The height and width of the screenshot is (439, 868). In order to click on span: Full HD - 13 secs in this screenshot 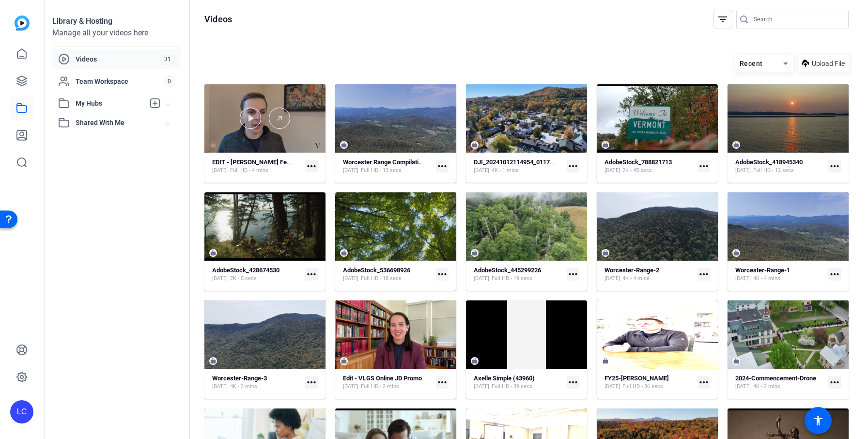, I will do `click(381, 171)`.